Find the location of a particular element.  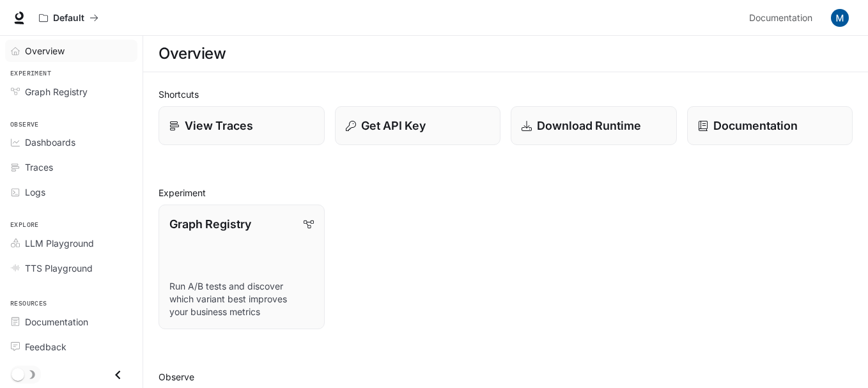

h1: Overview is located at coordinates (192, 53).